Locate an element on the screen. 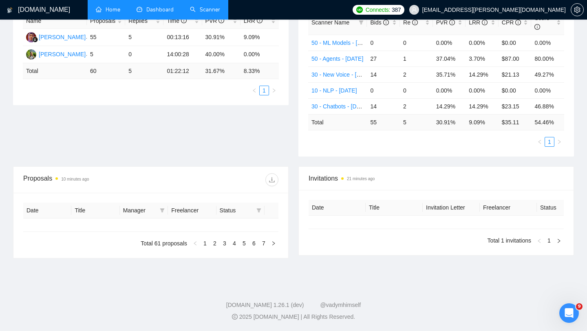  li: 4 is located at coordinates (234, 243).